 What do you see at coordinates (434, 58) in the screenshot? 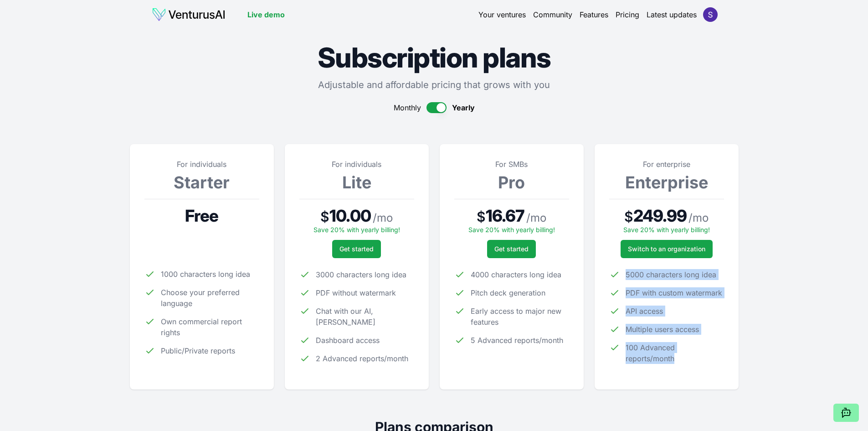
I see `h1: Subscription plans` at bounding box center [434, 58].